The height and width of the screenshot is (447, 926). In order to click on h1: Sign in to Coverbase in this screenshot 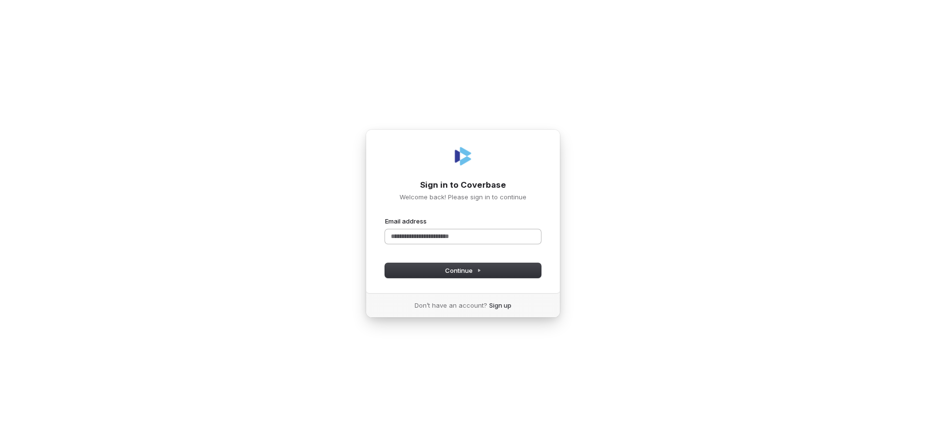, I will do `click(463, 185)`.